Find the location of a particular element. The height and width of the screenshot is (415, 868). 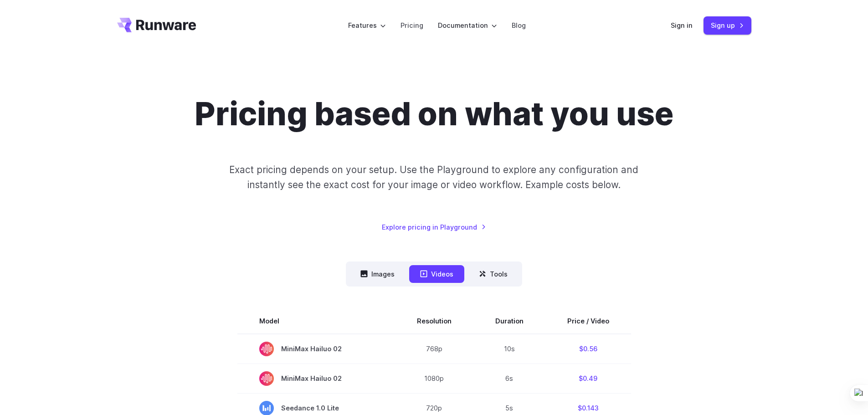

td: 6s is located at coordinates (509, 378).